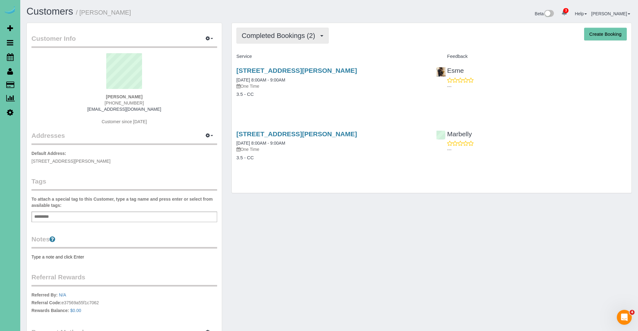 The width and height of the screenshot is (638, 331). Describe the element at coordinates (49, 154) in the screenshot. I see `label: Default Address:` at that location.